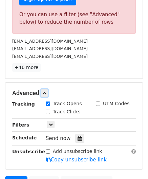 The image size is (148, 179). Describe the element at coordinates (116, 104) in the screenshot. I see `label: UTM Codes` at that location.